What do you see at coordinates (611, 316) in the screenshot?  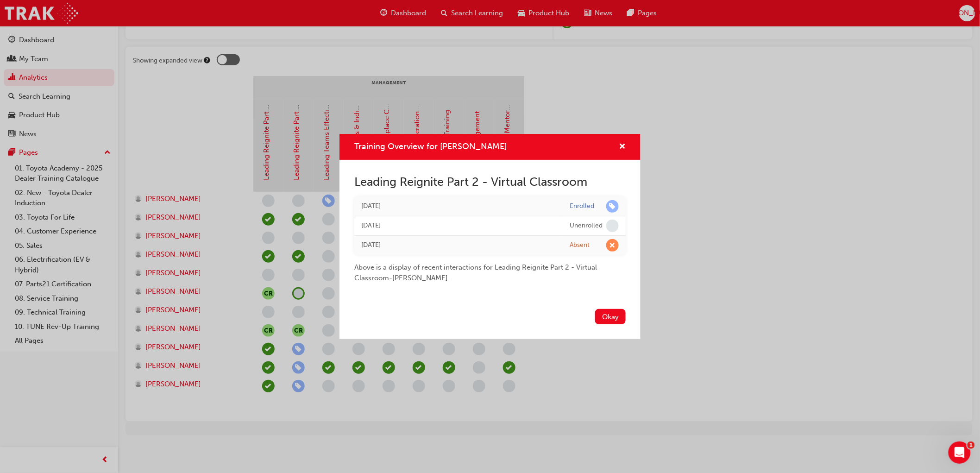 I see `button: Okay` at bounding box center [611, 316].